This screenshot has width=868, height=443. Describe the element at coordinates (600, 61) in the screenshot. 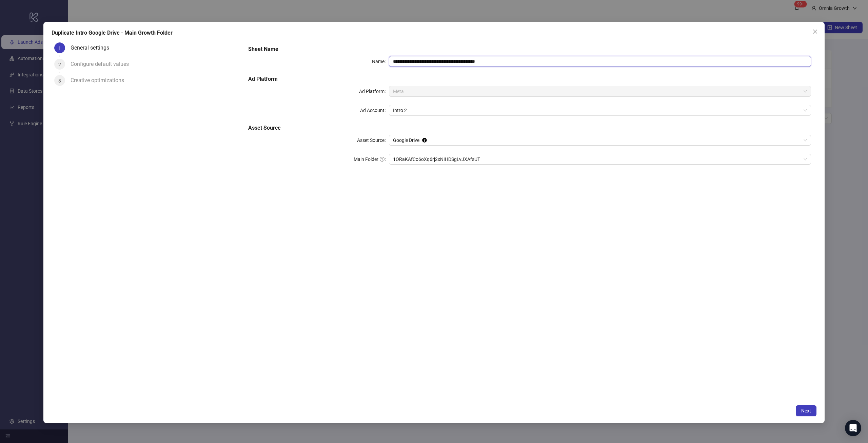

I see `input: Name` at that location.